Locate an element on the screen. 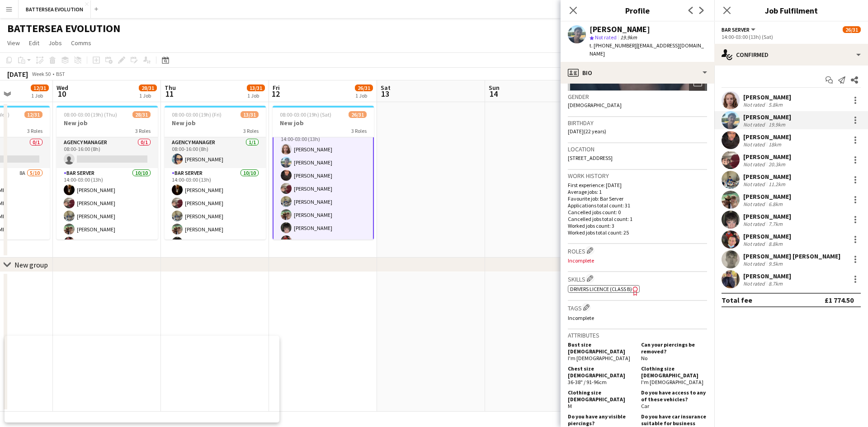  span: 08:00-03:00 (19h) (Sat) is located at coordinates (306, 114).